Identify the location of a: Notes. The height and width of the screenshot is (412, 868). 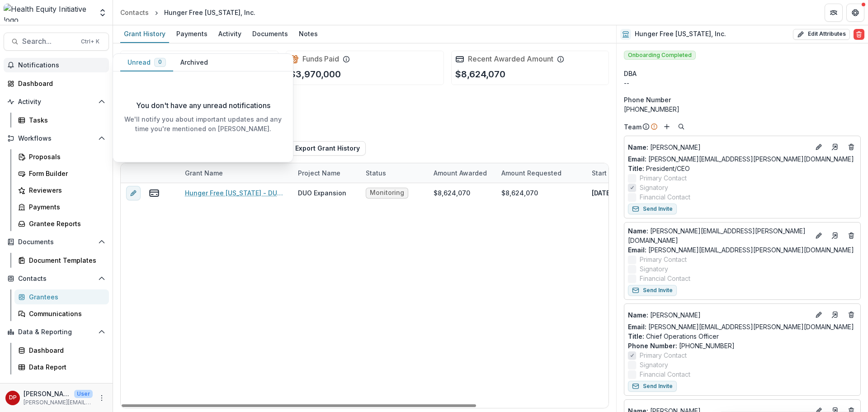
(308, 34).